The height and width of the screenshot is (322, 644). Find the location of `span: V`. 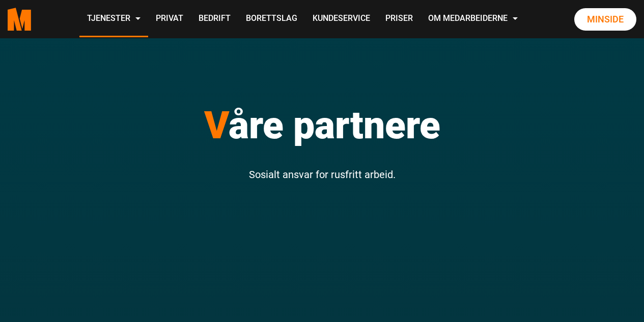

span: V is located at coordinates (217, 125).